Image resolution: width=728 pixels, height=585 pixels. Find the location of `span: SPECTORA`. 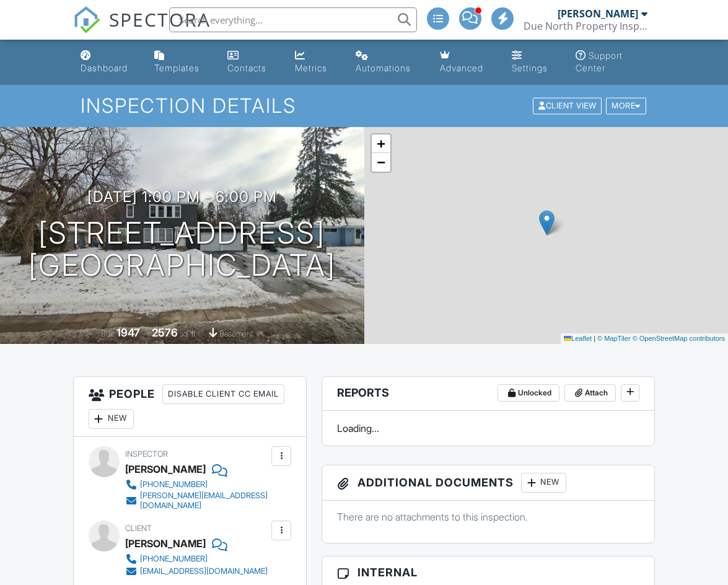

span: SPECTORA is located at coordinates (160, 19).